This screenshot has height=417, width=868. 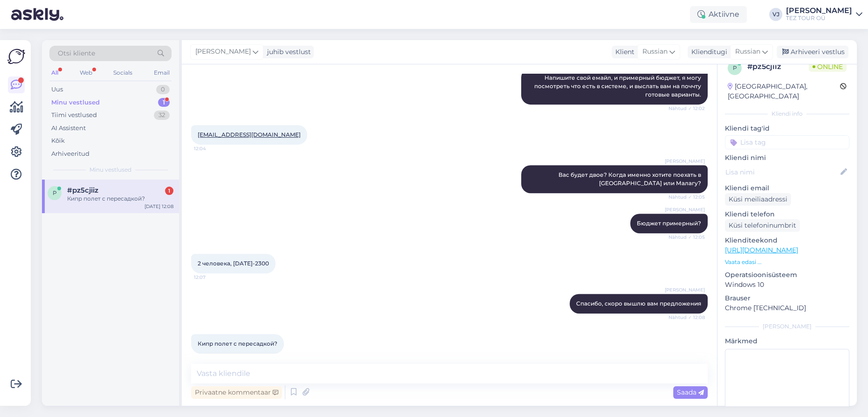 What do you see at coordinates (618, 85) in the screenshot?
I see `span: Напишите свой емайл, и примерный бюджет, я могу посмотреть что есть в системе, и выслать вам на п...` at bounding box center [618, 85].